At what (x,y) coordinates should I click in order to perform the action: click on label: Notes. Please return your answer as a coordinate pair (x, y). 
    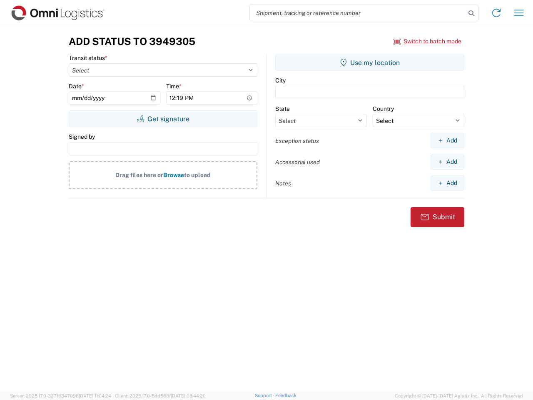
    Looking at the image, I should click on (283, 183).